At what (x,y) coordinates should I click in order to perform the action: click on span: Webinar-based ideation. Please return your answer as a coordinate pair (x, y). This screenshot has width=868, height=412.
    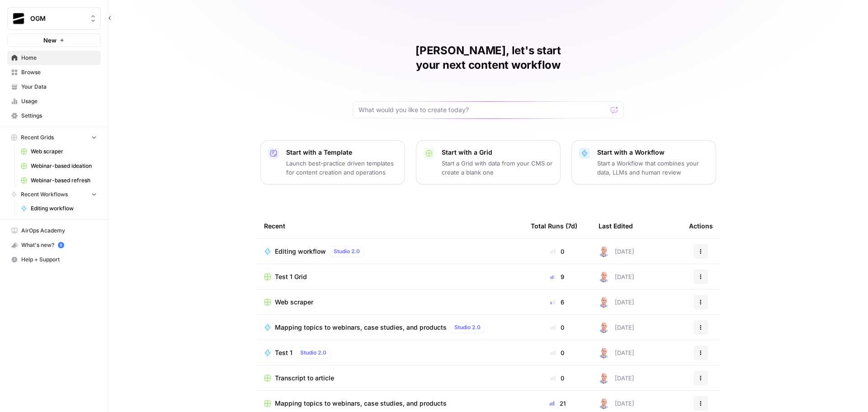
    Looking at the image, I should click on (63, 166).